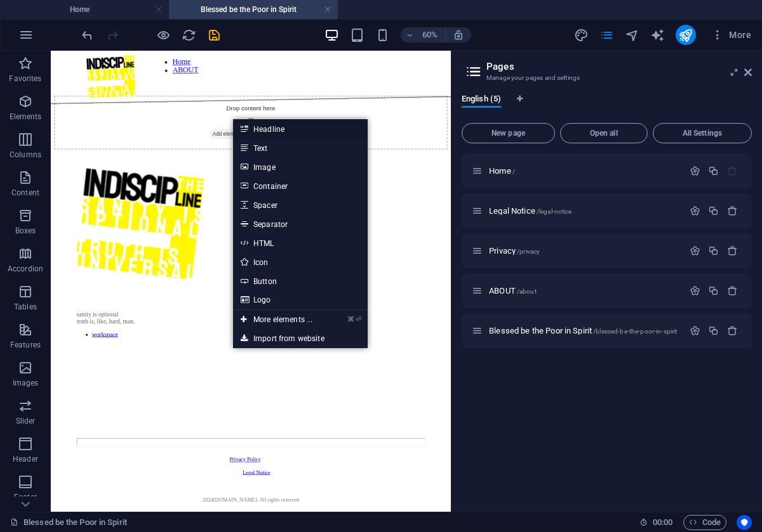  Describe the element at coordinates (703, 133) in the screenshot. I see `span: All Settings` at that location.